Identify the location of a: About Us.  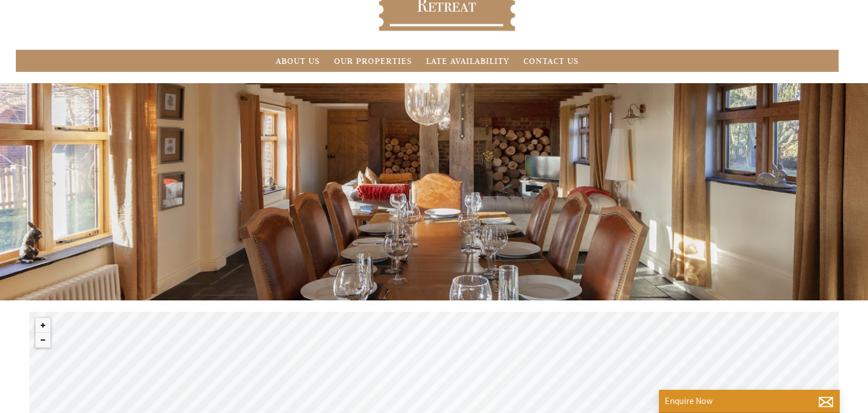
(298, 60).